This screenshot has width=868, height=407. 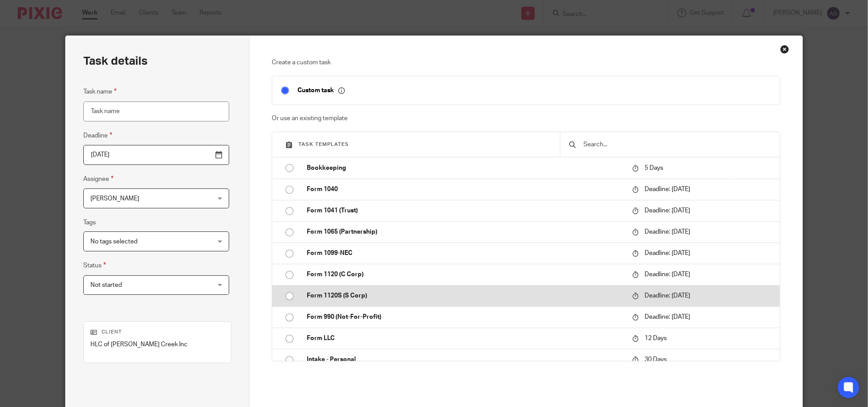 What do you see at coordinates (676, 144) in the screenshot?
I see `input: Search...` at bounding box center [676, 144].